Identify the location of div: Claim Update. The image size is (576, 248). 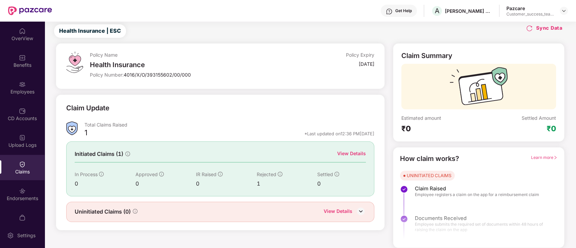
(88, 108).